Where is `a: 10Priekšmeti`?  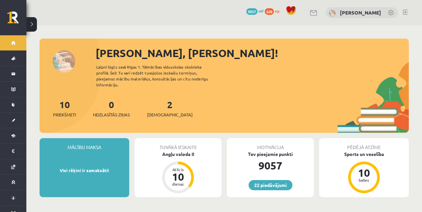 a: 10Priekšmeti is located at coordinates (64, 108).